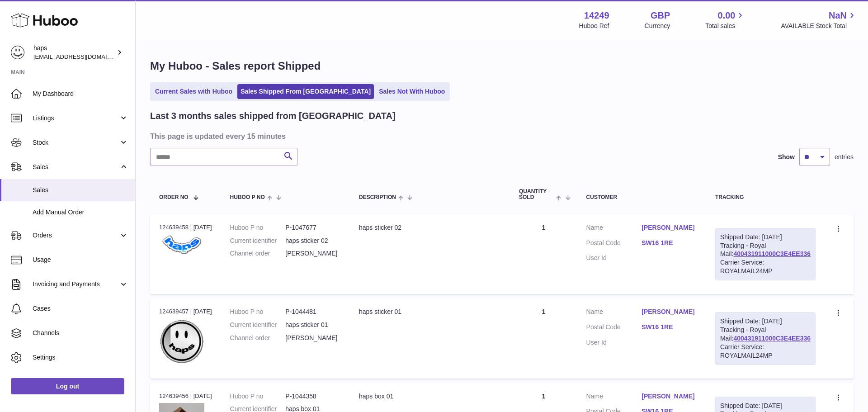  What do you see at coordinates (17, 53) in the screenshot?
I see `img: internalAdmin-14249@internal.huboo.com` at bounding box center [17, 53].